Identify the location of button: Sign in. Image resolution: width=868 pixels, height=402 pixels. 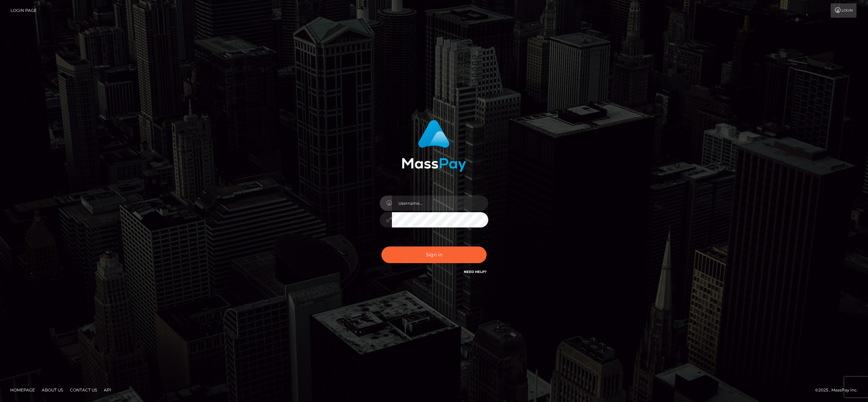
(434, 254).